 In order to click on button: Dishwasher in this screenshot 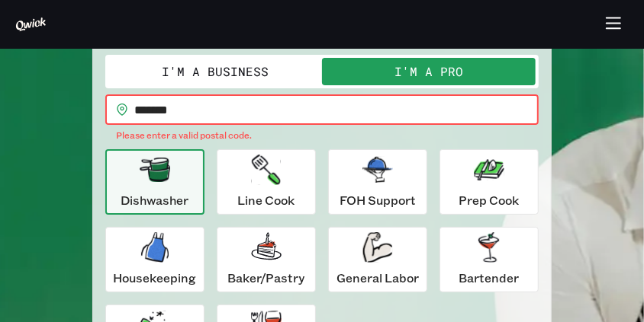, I will do `click(155, 182)`.